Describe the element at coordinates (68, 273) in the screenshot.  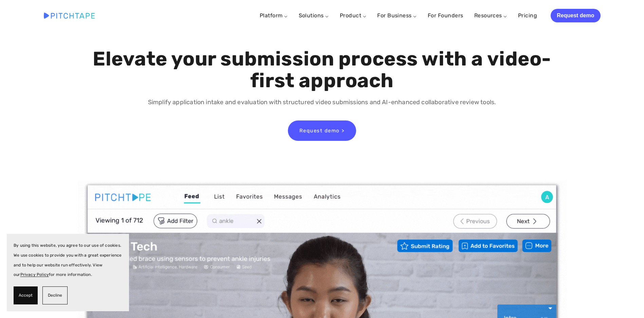
I see `section: Cookie banner` at that location.